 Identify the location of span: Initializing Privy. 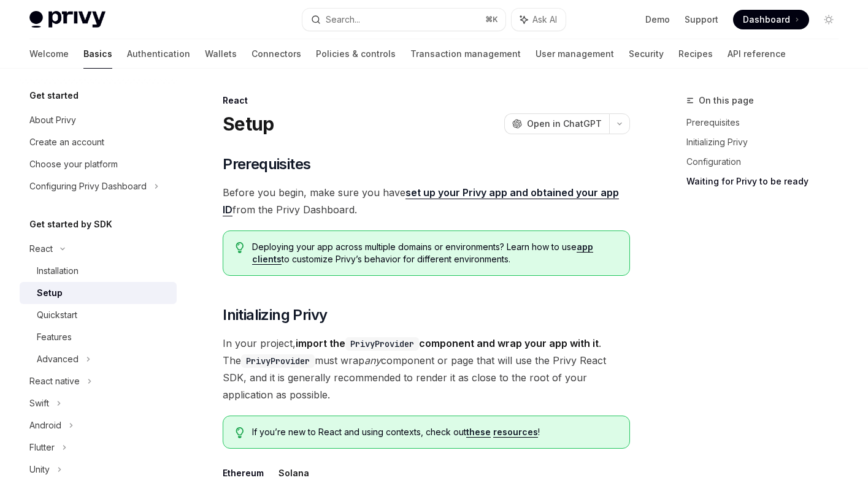
(275, 315).